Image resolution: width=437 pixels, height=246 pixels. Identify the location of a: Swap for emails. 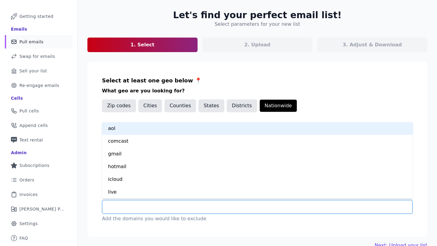
(38, 56).